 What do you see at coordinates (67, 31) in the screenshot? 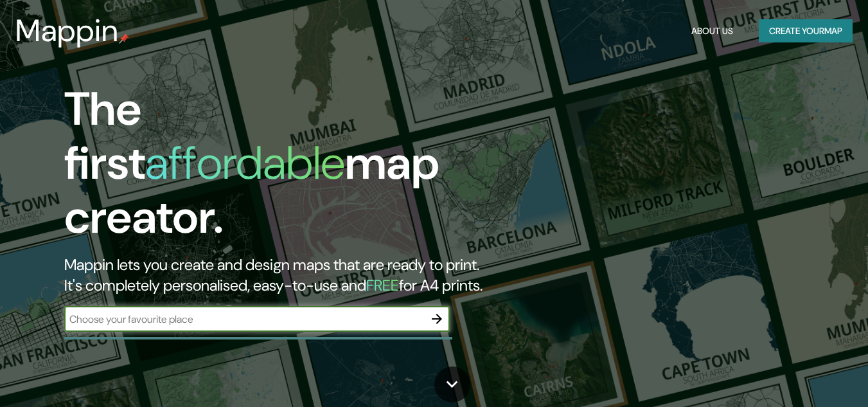
I see `h3: Mappin` at bounding box center [67, 31].